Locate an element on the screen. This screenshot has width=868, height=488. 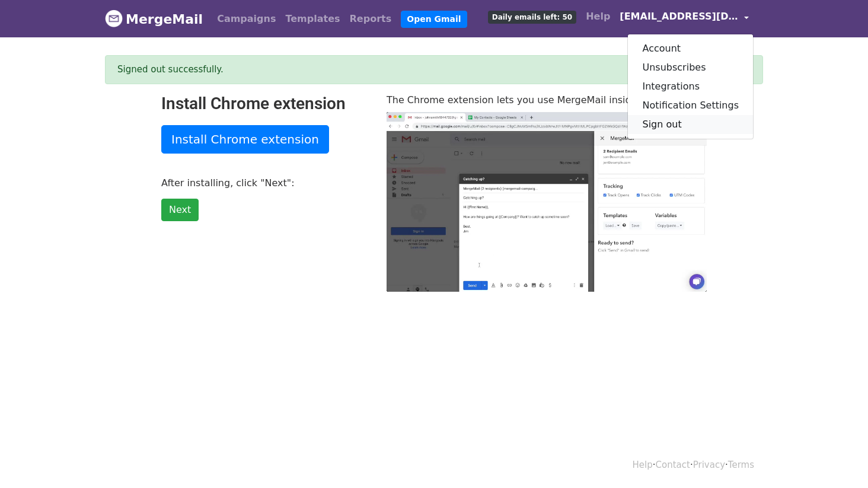
a: Campaigns is located at coordinates (246, 19).